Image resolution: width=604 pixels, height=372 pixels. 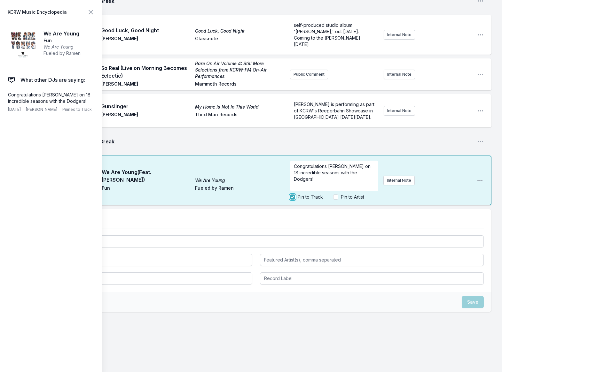 What do you see at coordinates (140, 279) in the screenshot?
I see `input: Album Title` at bounding box center [140, 279].